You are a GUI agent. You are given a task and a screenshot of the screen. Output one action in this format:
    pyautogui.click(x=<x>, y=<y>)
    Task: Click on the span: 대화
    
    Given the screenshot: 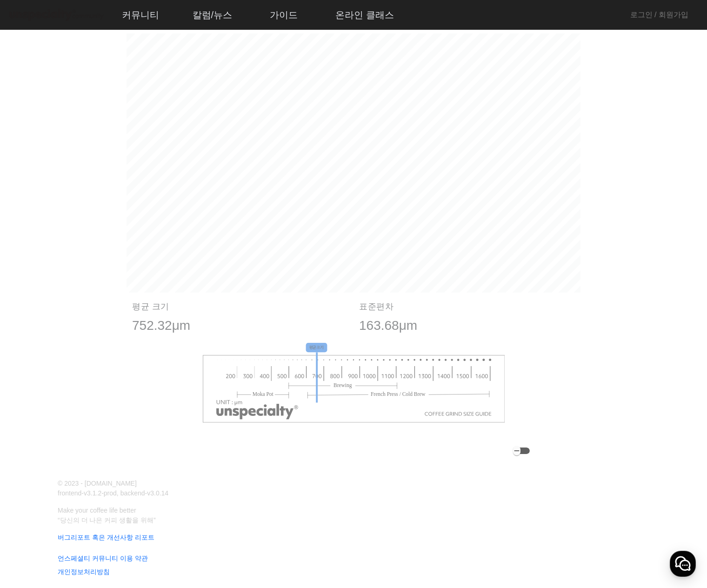 What is the action you would take?
    pyautogui.click(x=90, y=313)
    